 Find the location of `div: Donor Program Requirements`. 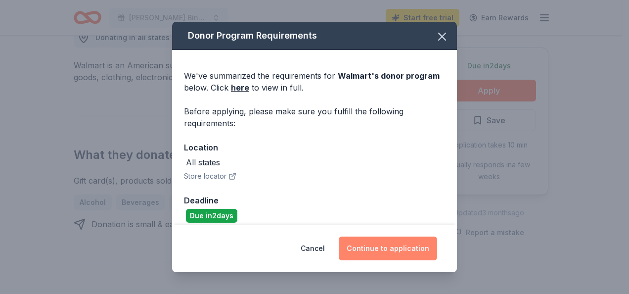

div: Donor Program Requirements is located at coordinates (314, 36).